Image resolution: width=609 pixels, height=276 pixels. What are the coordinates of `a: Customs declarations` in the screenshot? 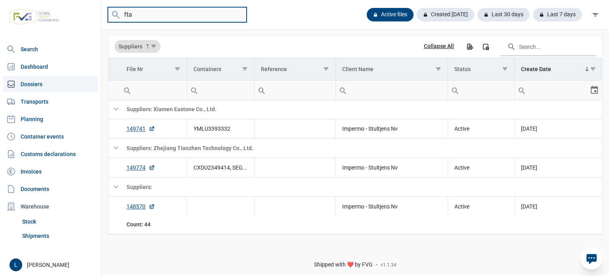 It's located at (50, 154).